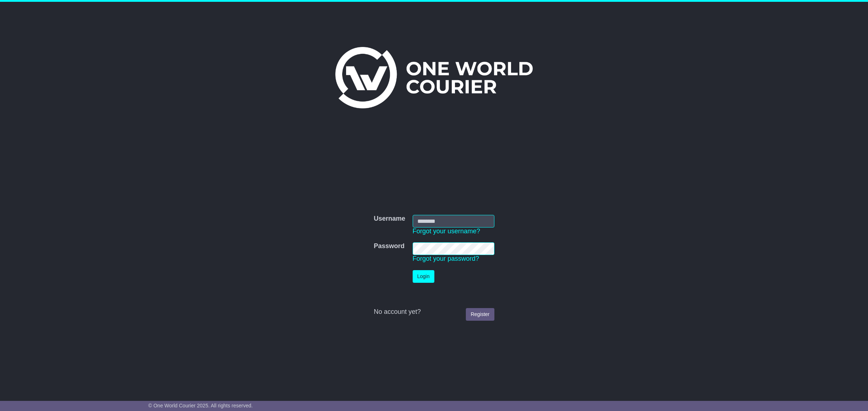 Image resolution: width=868 pixels, height=411 pixels. Describe the element at coordinates (389, 247) in the screenshot. I see `label: Password` at that location.